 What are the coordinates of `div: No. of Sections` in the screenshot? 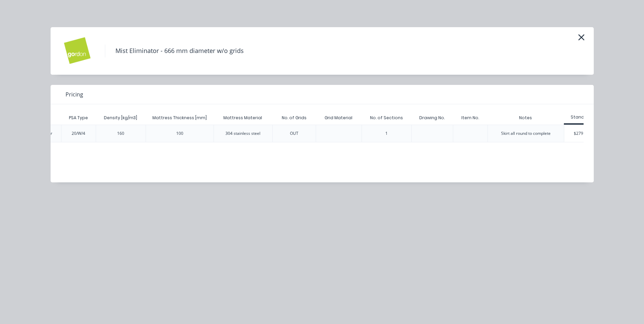 It's located at (386, 118).